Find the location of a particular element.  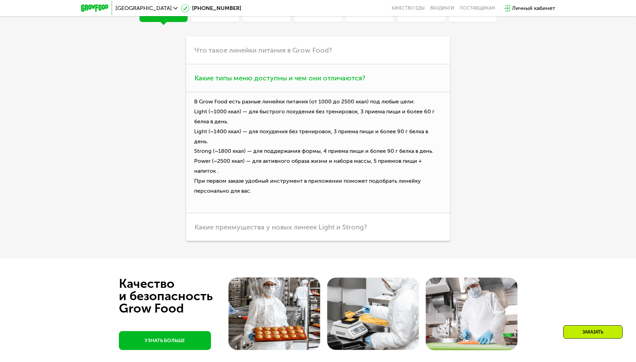

a: Качество еды is located at coordinates (408, 8).